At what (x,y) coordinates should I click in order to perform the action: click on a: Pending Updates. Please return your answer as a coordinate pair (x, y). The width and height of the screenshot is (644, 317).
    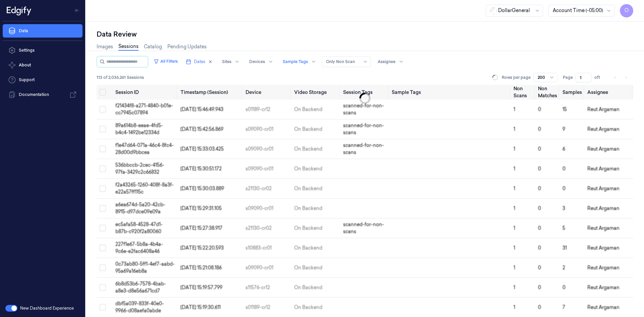
    Looking at the image, I should click on (187, 47).